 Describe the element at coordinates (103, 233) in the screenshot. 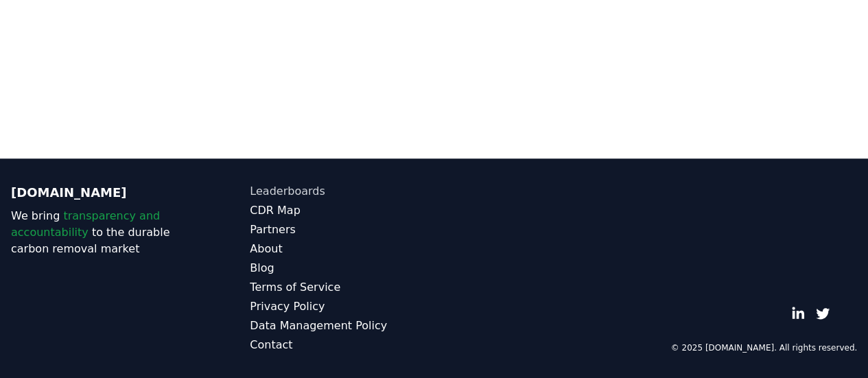

I see `p: We bring to the durable carbon removal market` at that location.